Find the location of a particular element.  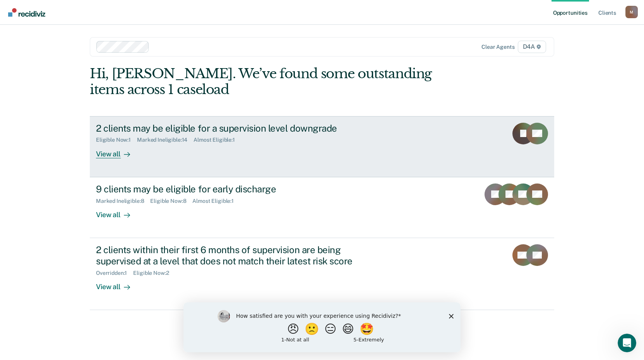

a: 2 clients within their first 6 months of supervision are being supervised at a level that does no... is located at coordinates (322, 274).